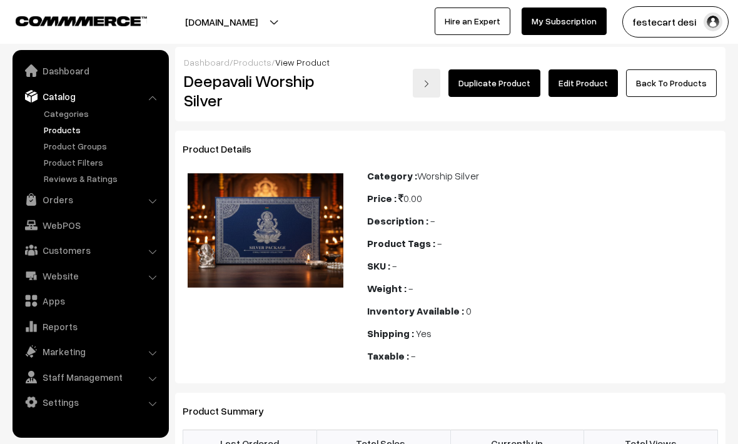 Image resolution: width=738 pixels, height=444 pixels. What do you see at coordinates (381, 198) in the screenshot?
I see `b: Price :` at bounding box center [381, 198].